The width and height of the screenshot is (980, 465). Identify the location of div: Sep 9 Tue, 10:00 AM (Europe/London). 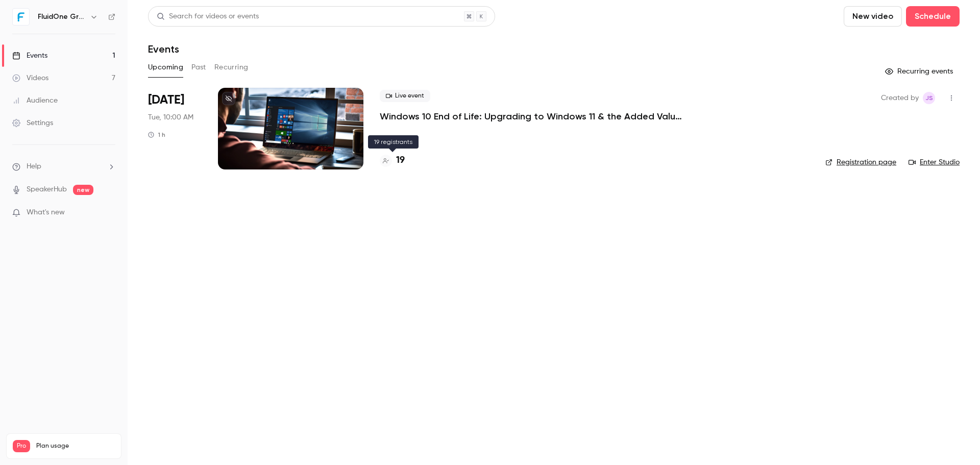
(175, 128).